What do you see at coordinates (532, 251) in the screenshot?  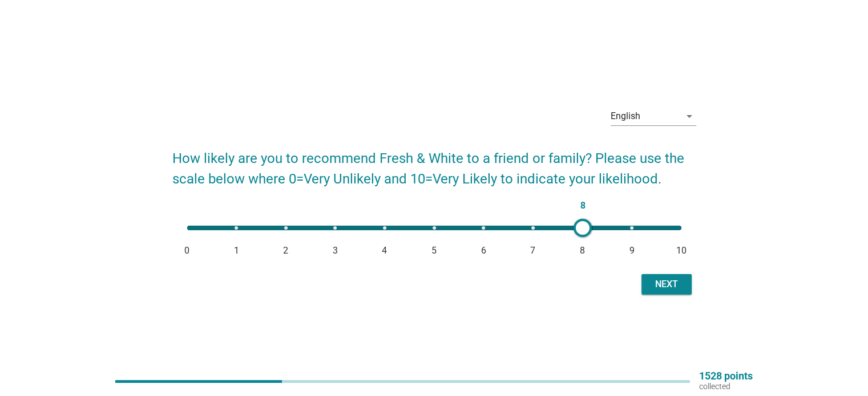 I see `span: 7` at bounding box center [532, 251].